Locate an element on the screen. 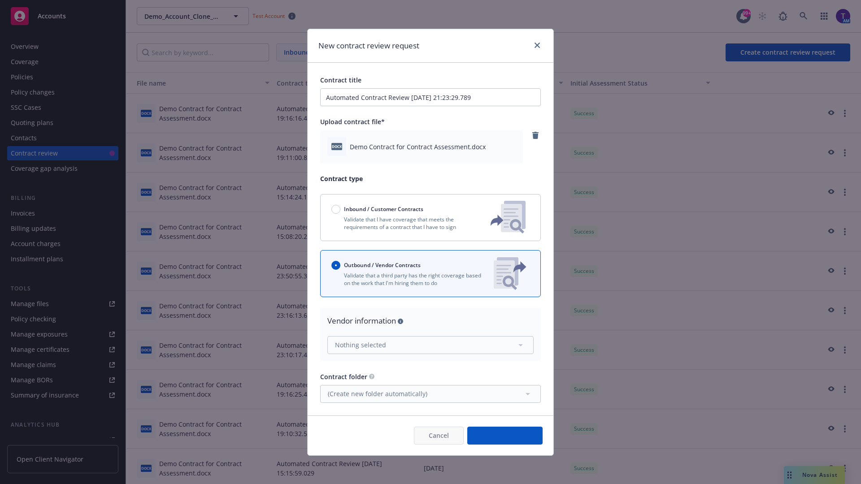 Image resolution: width=861 pixels, height=484 pixels. h1: New contract review request is located at coordinates (368, 46).